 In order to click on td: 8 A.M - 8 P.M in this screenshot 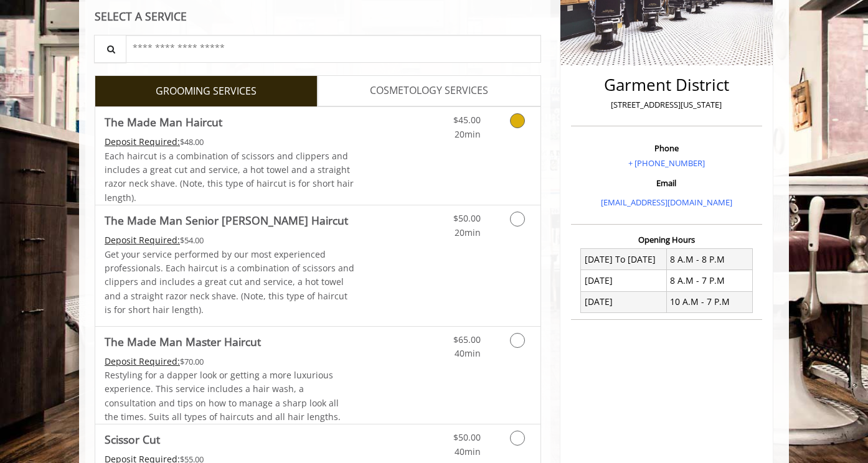, I will do `click(710, 259)`.